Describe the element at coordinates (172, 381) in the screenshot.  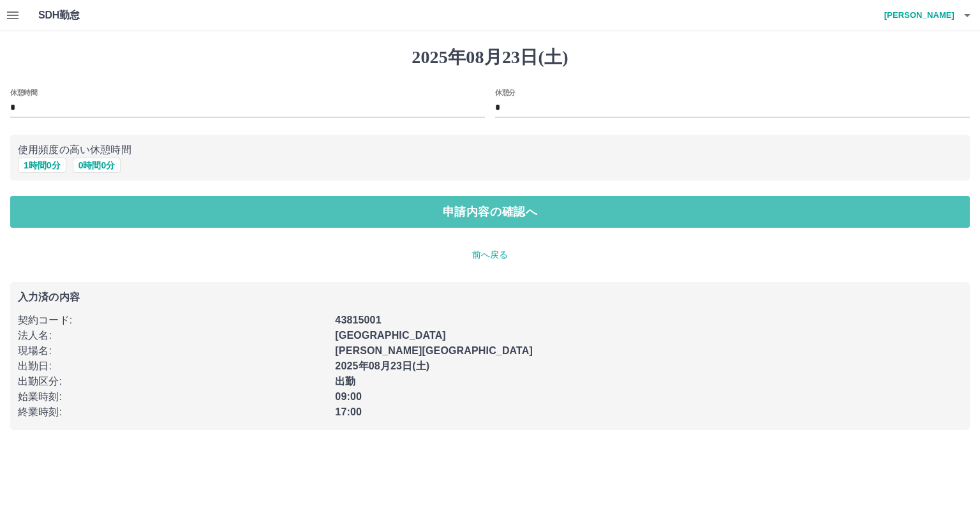
I see `p: 出勤区分 :` at that location.